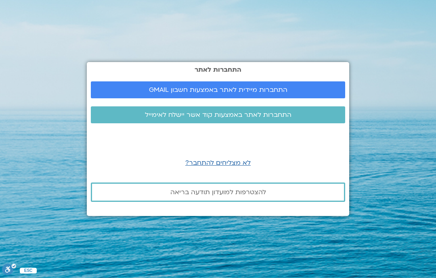 Image resolution: width=436 pixels, height=278 pixels. I want to click on span: התחברות לאתר באמצעות קוד אשר יישלח לאימייל, so click(218, 115).